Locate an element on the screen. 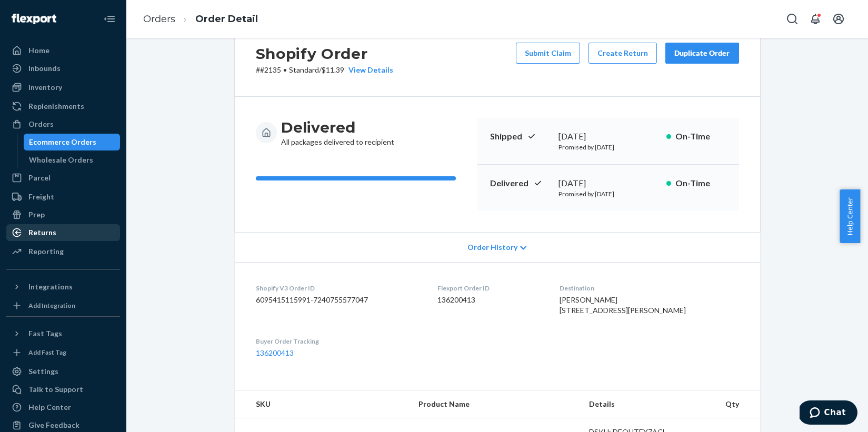 This screenshot has height=432, width=868. div: Orders is located at coordinates (41, 124).